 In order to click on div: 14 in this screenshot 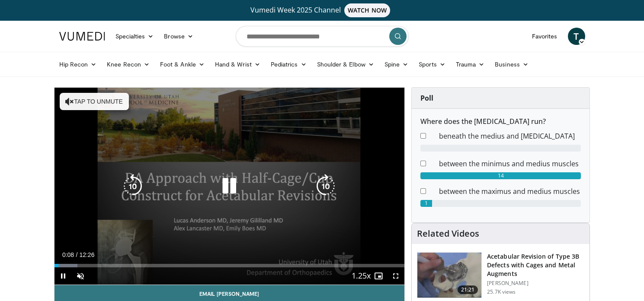, I will do `click(501, 176)`.